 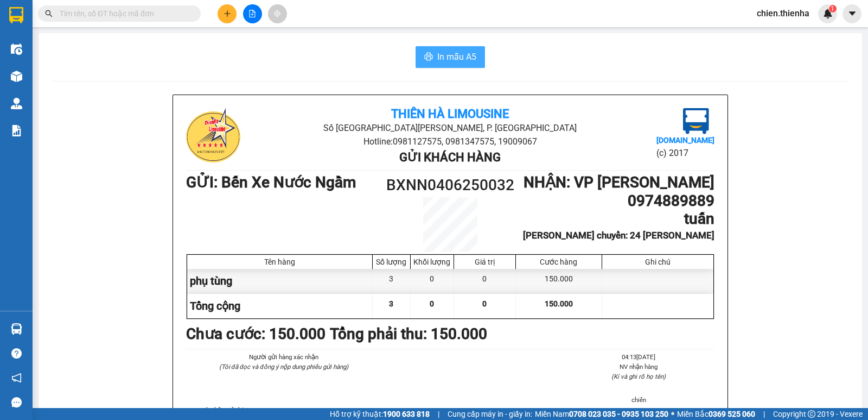 What do you see at coordinates (828, 14) in the screenshot?
I see `img: icon-new-feature` at bounding box center [828, 14].